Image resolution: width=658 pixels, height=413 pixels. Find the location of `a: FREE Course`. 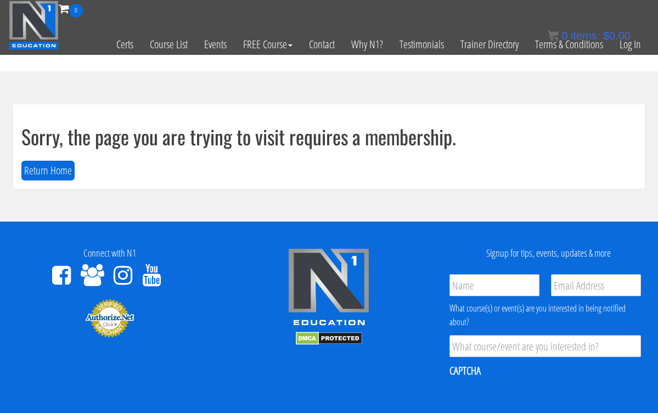

a: FREE Course is located at coordinates (268, 44).